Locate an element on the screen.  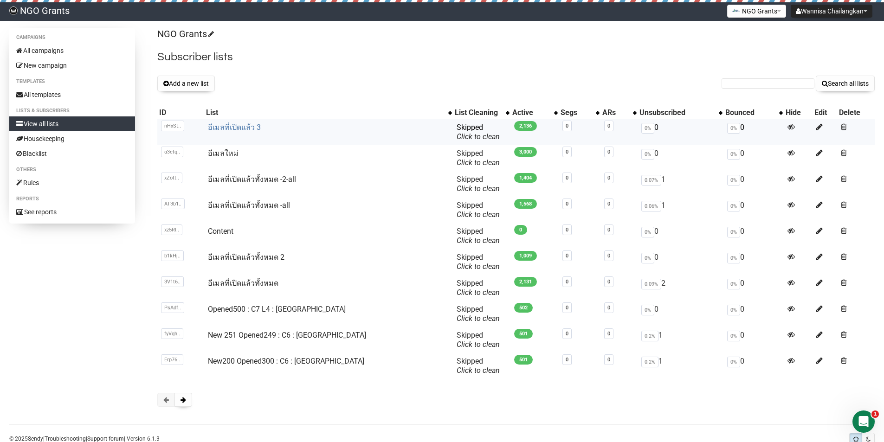
th: List Cleaning: No sort applied, activate to apply an ascending sort is located at coordinates (482, 113).